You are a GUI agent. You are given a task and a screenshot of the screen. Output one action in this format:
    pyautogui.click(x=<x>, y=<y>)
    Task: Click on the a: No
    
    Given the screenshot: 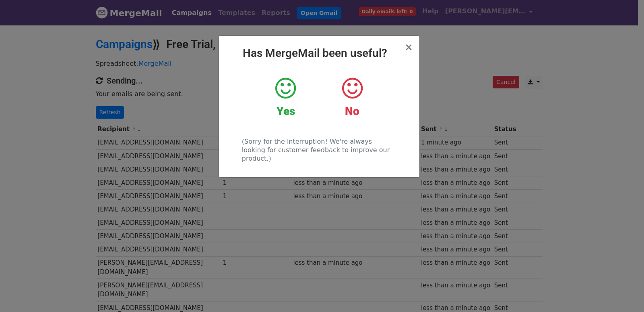 What is the action you would take?
    pyautogui.click(x=352, y=97)
    